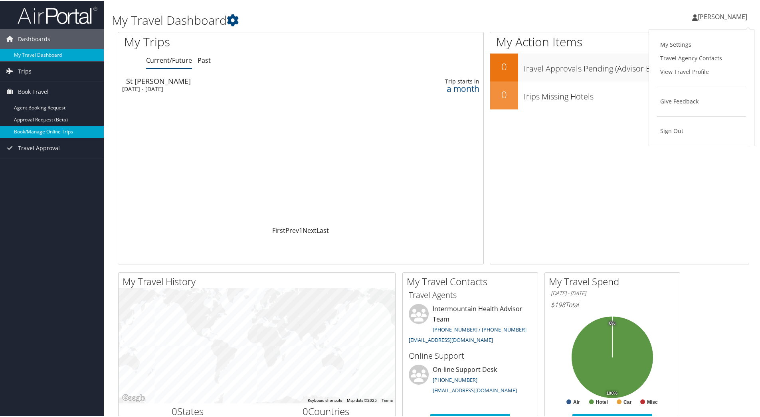  What do you see at coordinates (636, 66) in the screenshot?
I see `h3: Travel Approvals Pending (Advisor Booked)` at bounding box center [636, 66].